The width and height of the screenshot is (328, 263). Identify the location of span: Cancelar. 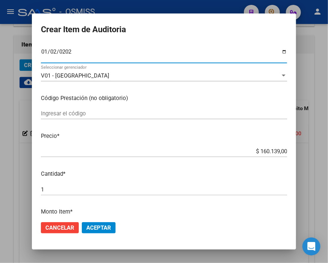
(60, 228).